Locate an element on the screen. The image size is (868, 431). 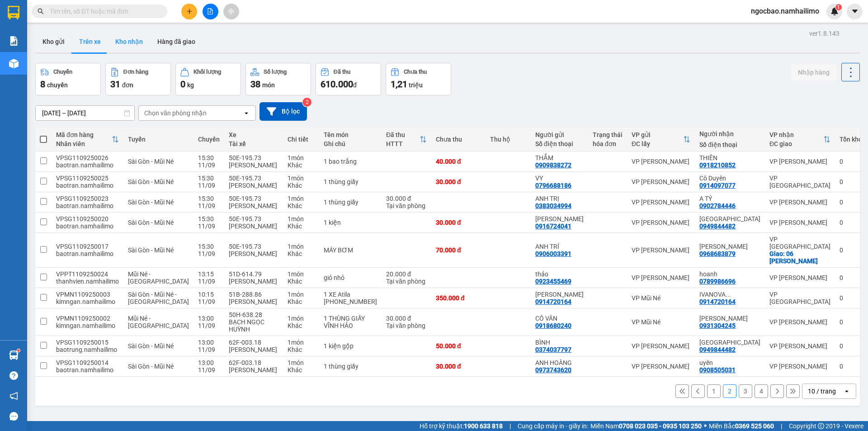
div: 1 kiện gộp is located at coordinates (350, 346).